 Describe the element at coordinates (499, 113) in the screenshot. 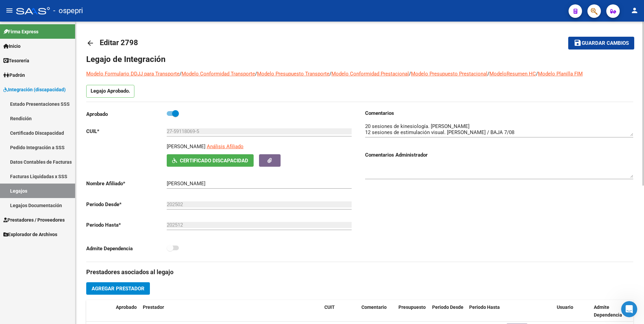

I see `h3: Comentarios` at that location.